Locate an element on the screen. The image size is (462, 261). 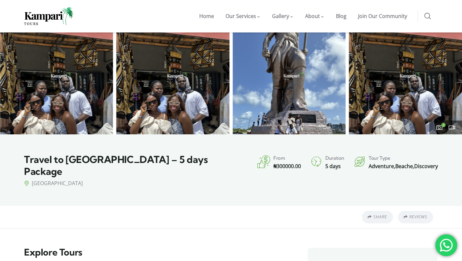
div: 'Chat is located at coordinates (447, 245).